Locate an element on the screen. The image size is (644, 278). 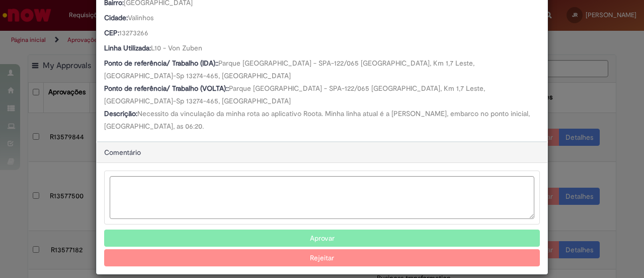
span: Comentário is located at coordinates (122, 152).